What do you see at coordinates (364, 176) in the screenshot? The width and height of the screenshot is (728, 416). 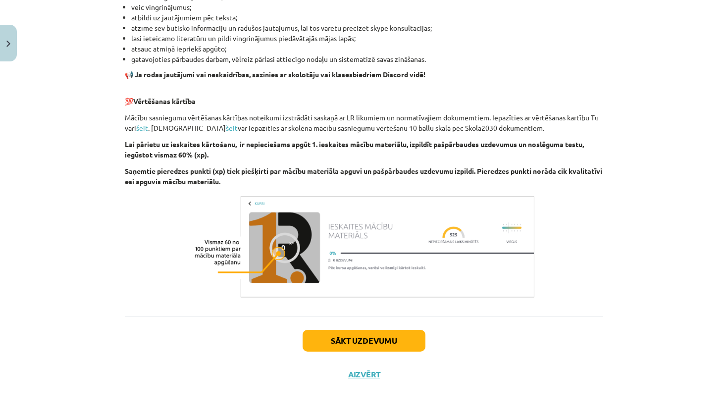 I see `b: Saņemtie pieredzes punkti (xp) tiek piešķirti par mācību materiāla apguvi un pašpārbaudes uzdevum...` at bounding box center [364, 176].